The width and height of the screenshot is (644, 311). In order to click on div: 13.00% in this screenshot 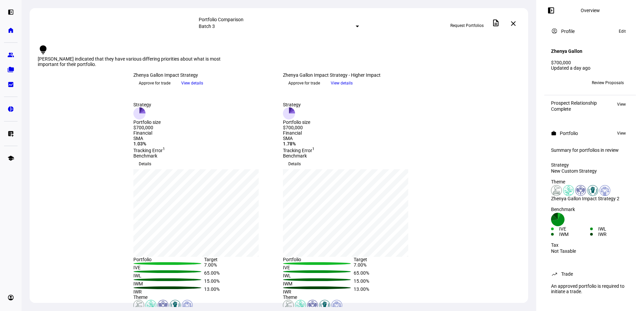, I will do `click(240, 291)`.